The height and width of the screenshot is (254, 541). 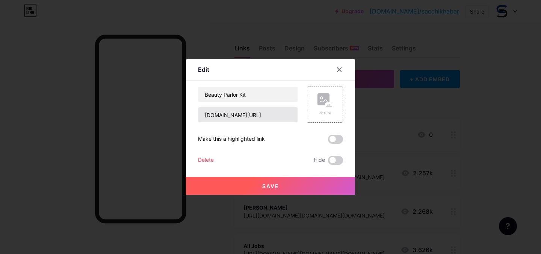 What do you see at coordinates (204, 70) in the screenshot?
I see `div: Edit` at bounding box center [204, 70].